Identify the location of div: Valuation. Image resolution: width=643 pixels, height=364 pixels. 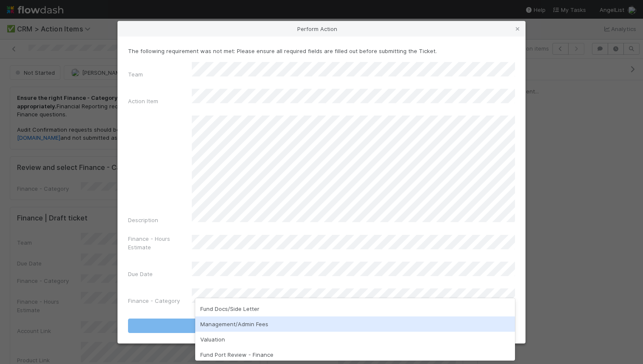
(355, 339).